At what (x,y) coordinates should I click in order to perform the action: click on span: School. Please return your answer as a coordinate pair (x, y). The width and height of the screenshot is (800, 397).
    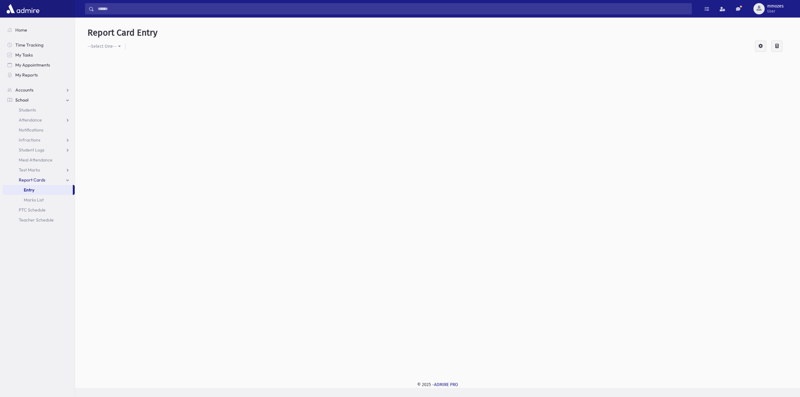
    Looking at the image, I should click on (22, 100).